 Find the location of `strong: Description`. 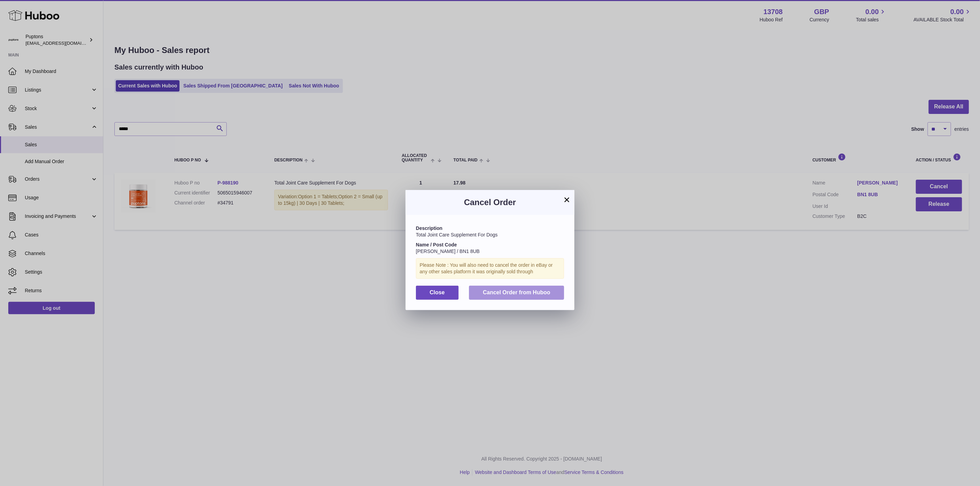

strong: Description is located at coordinates (429, 228).